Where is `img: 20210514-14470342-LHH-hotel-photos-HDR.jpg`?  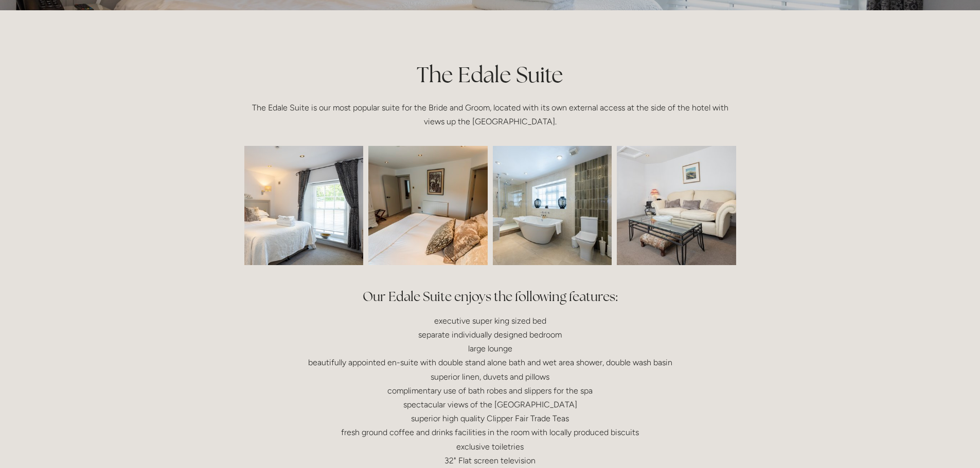
img: 20210514-14470342-LHH-hotel-photos-HDR.jpg is located at coordinates (428, 206).